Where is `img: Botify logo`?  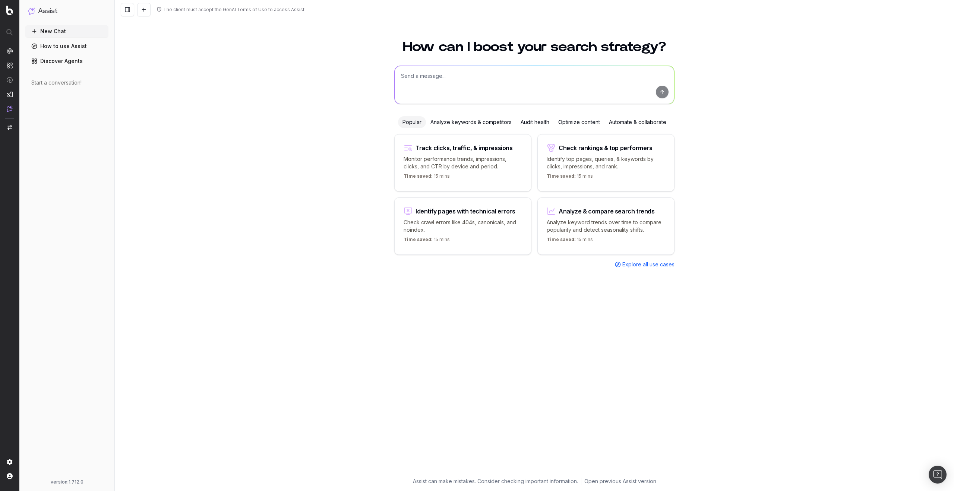
img: Botify logo is located at coordinates (10, 10).